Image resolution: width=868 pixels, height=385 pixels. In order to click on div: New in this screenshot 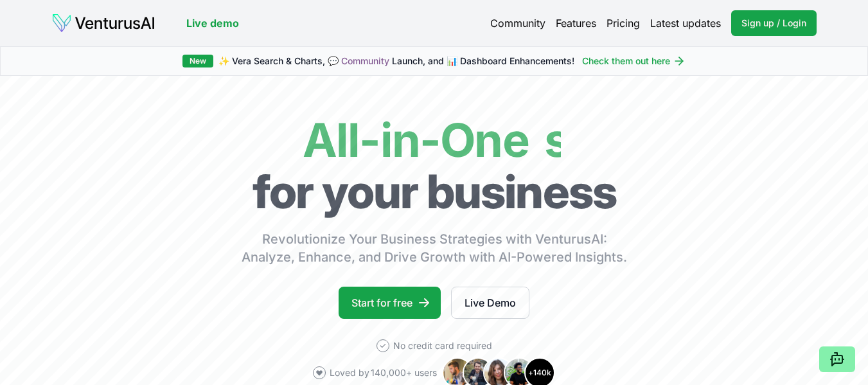, I will do `click(198, 61)`.